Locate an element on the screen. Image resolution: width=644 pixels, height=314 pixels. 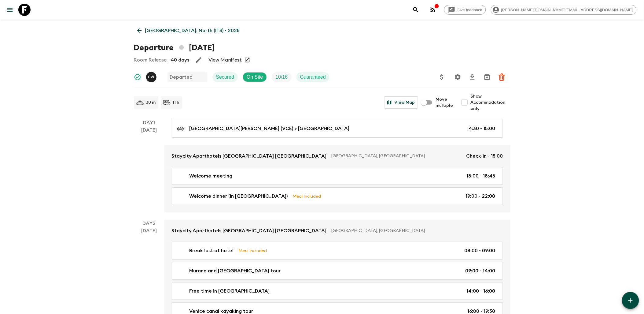
button: View Map is located at coordinates (401, 102).